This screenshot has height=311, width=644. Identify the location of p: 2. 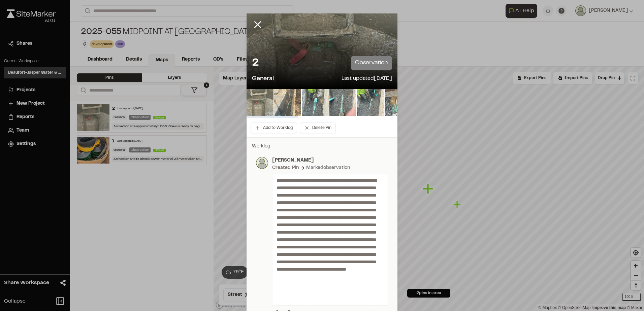
(256, 63).